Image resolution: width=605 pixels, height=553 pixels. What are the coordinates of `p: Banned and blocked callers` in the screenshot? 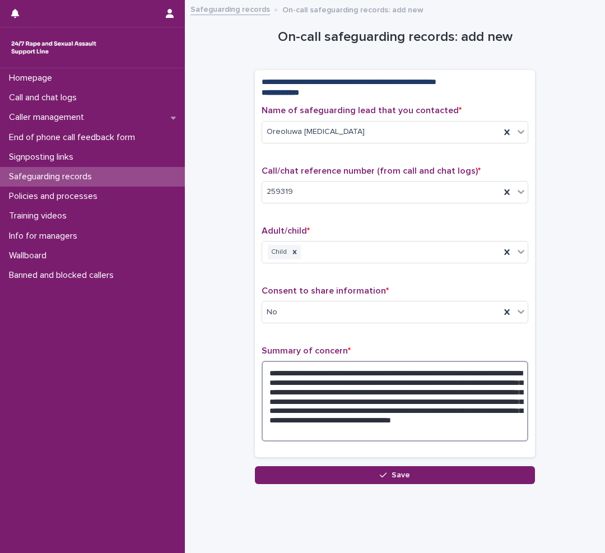 It's located at (63, 275).